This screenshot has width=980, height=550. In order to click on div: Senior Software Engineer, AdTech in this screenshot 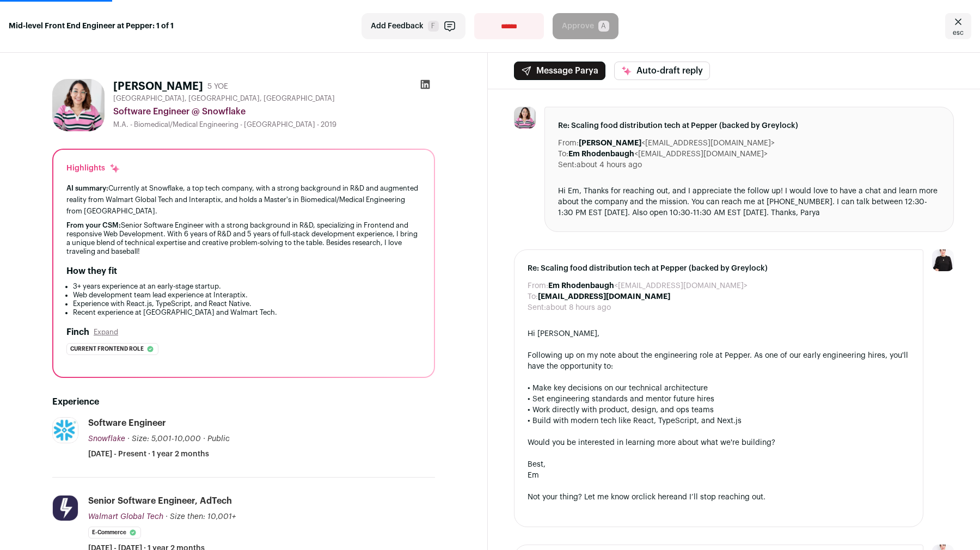, I will do `click(160, 501)`.